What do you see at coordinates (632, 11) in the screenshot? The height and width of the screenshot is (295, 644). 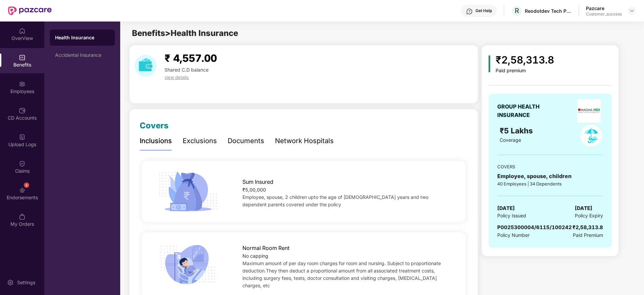 I see `img: svg+xml;base64,PHN2ZyBpZD0iRHJvcGRvd24tMzJ4MzIiIHhtbG5zPSJodHRwOi8vd3d3LnczLm9yZy8yMDAwL3N2ZyIgd2...` at bounding box center [632, 11].